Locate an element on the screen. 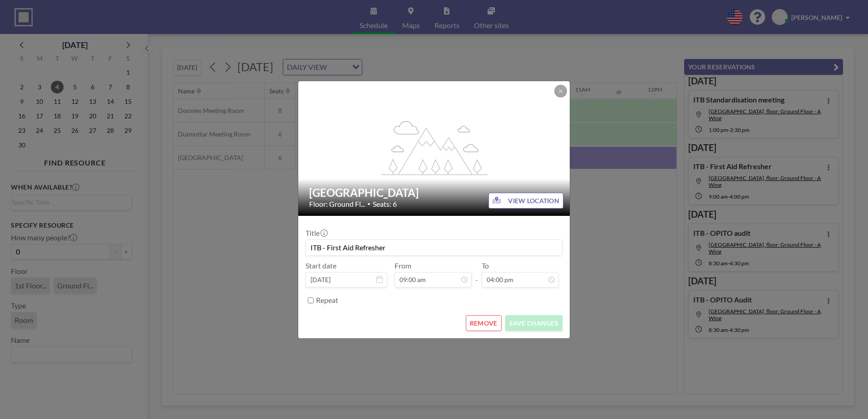 Image resolution: width=868 pixels, height=419 pixels. label: Repeat is located at coordinates (327, 300).